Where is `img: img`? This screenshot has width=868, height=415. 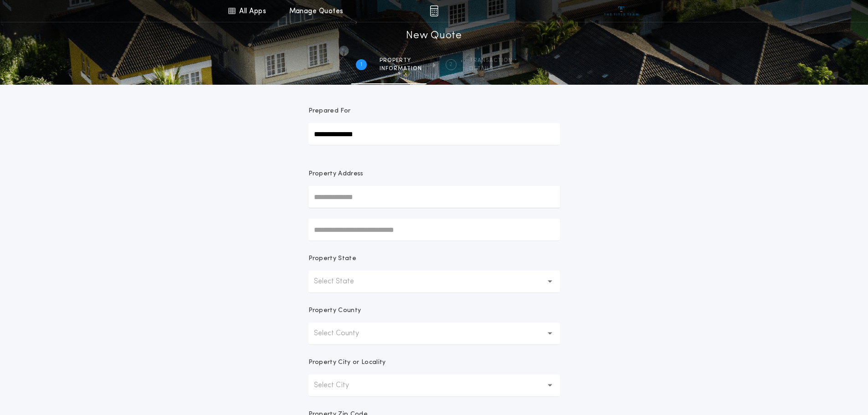
img: img is located at coordinates (434, 11).